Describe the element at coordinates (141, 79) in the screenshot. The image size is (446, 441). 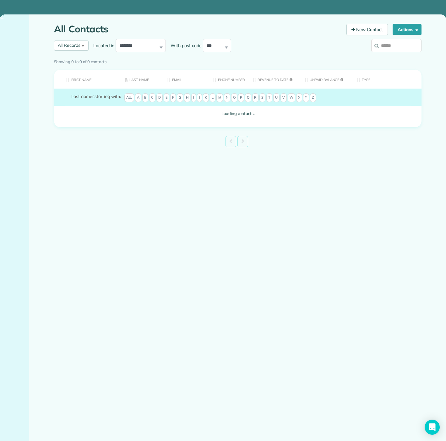
I see `th: Last Name: activate to sort column descending` at that location.